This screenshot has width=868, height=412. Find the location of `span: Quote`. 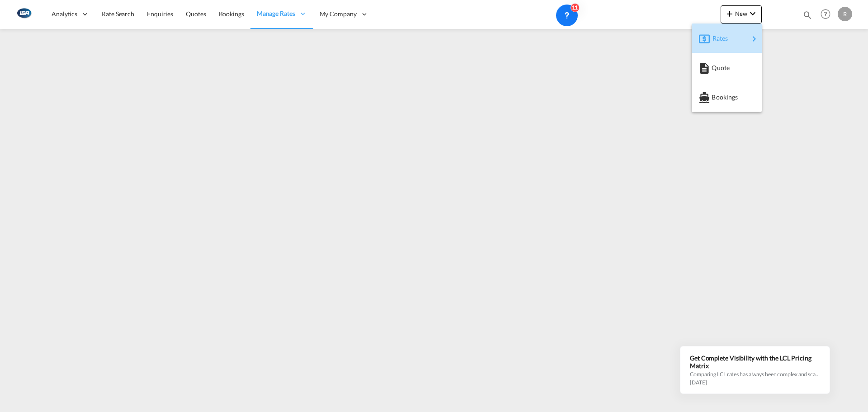

span: Quote is located at coordinates (716, 68).